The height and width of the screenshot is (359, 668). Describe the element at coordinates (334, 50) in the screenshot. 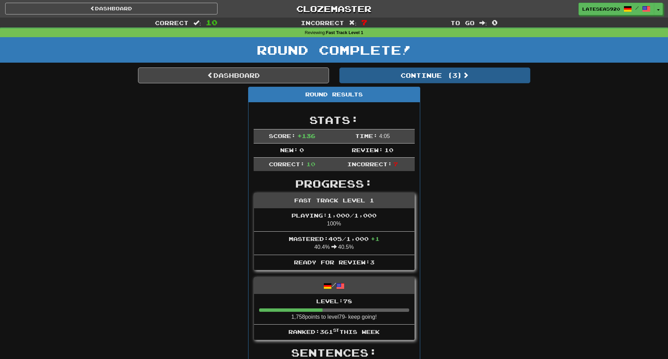

I see `h1: Round Complete!` at that location.